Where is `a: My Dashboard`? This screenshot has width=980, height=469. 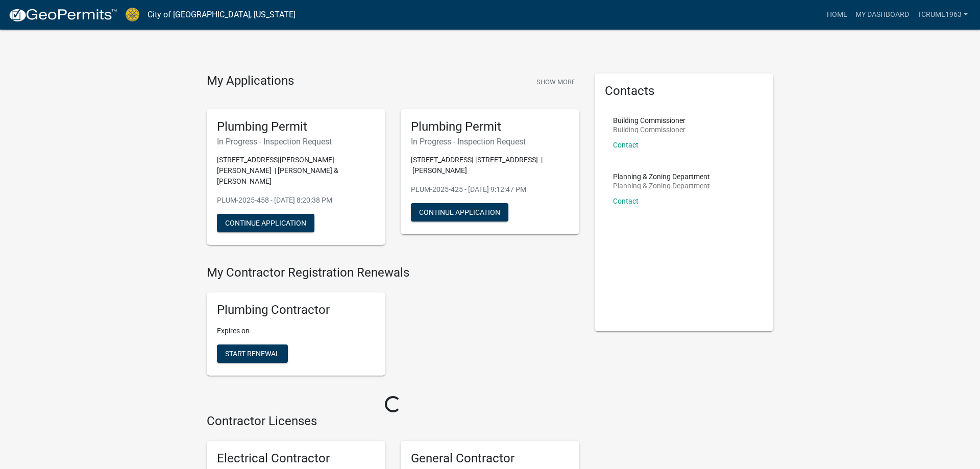 a: My Dashboard is located at coordinates (882, 15).